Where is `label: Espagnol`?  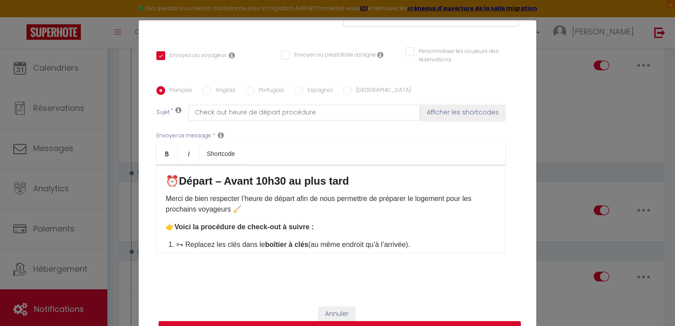 label: Espagnol is located at coordinates (318, 91).